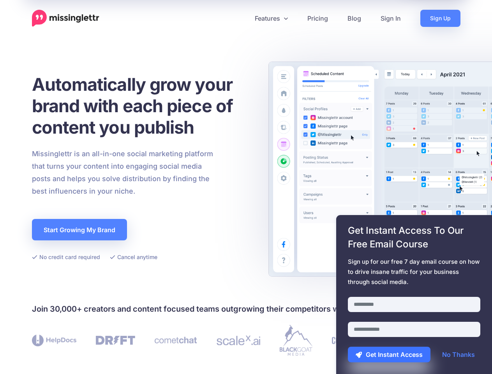  Describe the element at coordinates (441, 18) in the screenshot. I see `a: Sign Up` at that location.